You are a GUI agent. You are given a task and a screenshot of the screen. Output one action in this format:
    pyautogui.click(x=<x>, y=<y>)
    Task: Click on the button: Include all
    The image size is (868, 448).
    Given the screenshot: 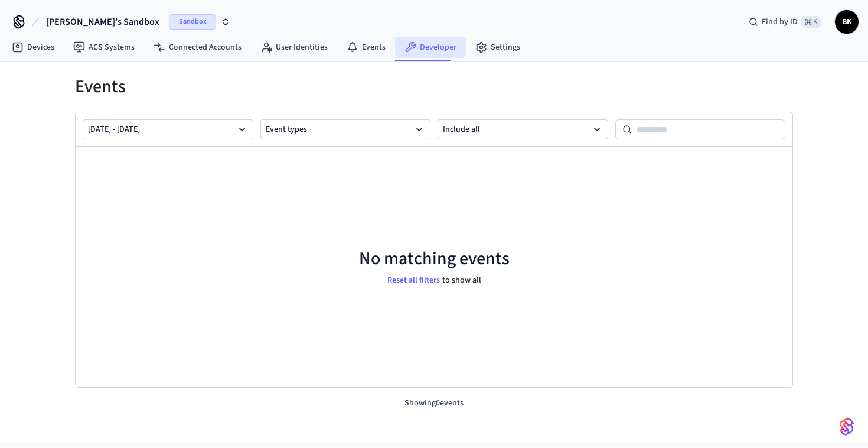 What is the action you would take?
    pyautogui.click(x=523, y=130)
    